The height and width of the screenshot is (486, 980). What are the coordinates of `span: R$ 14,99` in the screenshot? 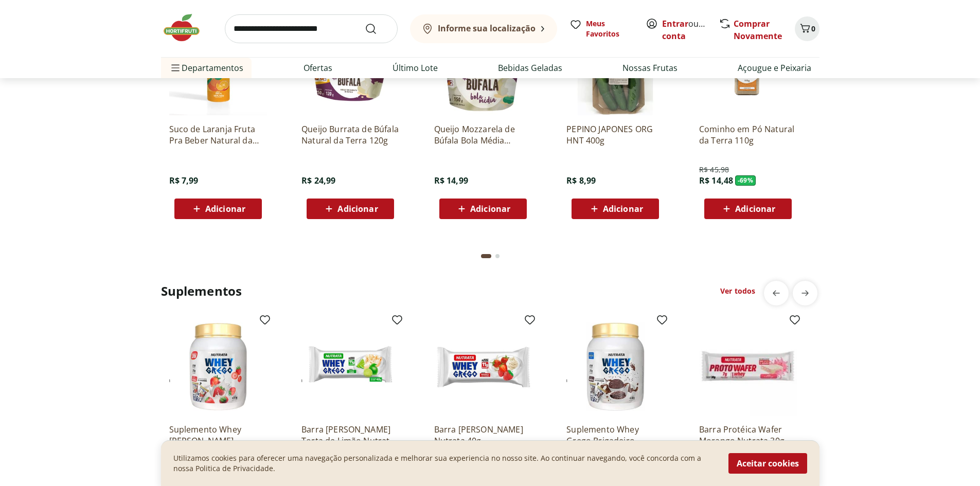 It's located at (452, 181).